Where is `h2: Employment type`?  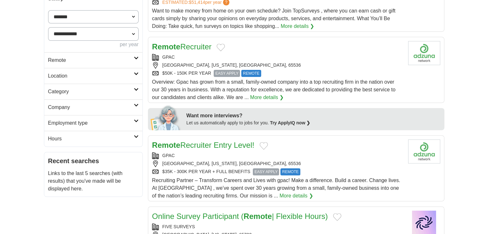
h2: Employment type is located at coordinates (91, 123).